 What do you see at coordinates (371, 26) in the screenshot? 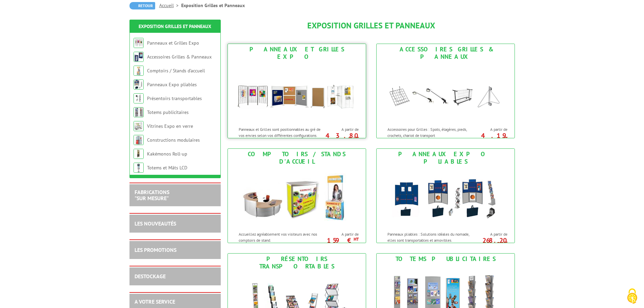
I see `h1: Exposition Grilles et Panneaux` at bounding box center [371, 26].